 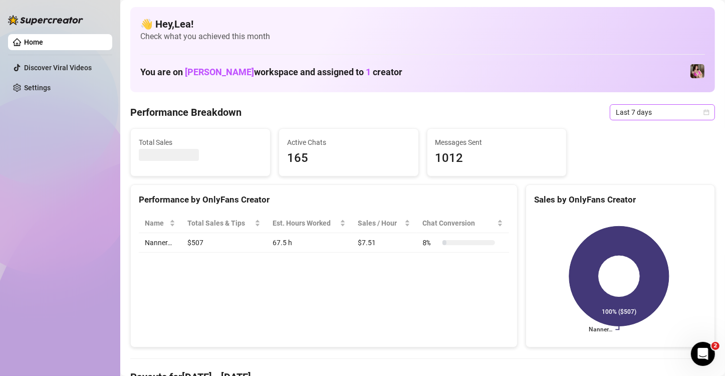 I want to click on div: Est. Hours Worked, so click(x=305, y=223).